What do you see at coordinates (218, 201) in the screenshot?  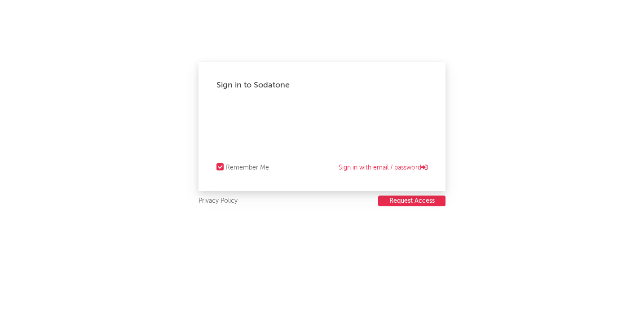 I see `a: Privacy Policy` at bounding box center [218, 201].